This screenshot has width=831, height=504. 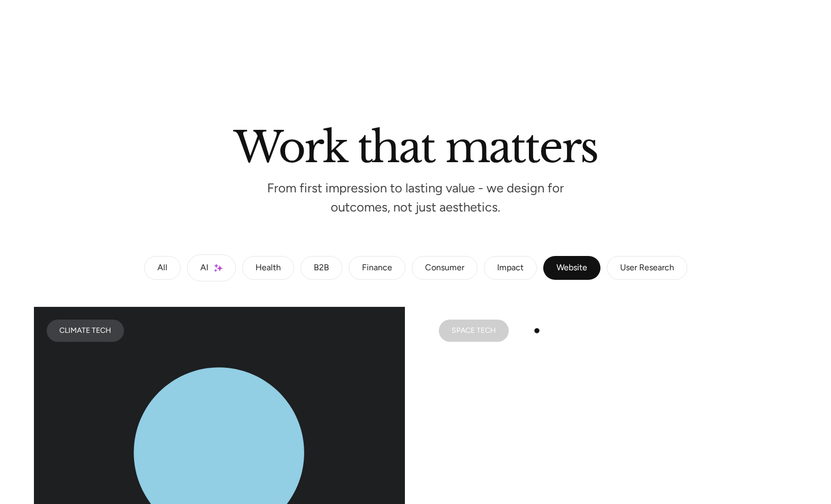 I want to click on p: From first impression to lasting value - we design for outcomes, not just aesthetics., so click(x=415, y=198).